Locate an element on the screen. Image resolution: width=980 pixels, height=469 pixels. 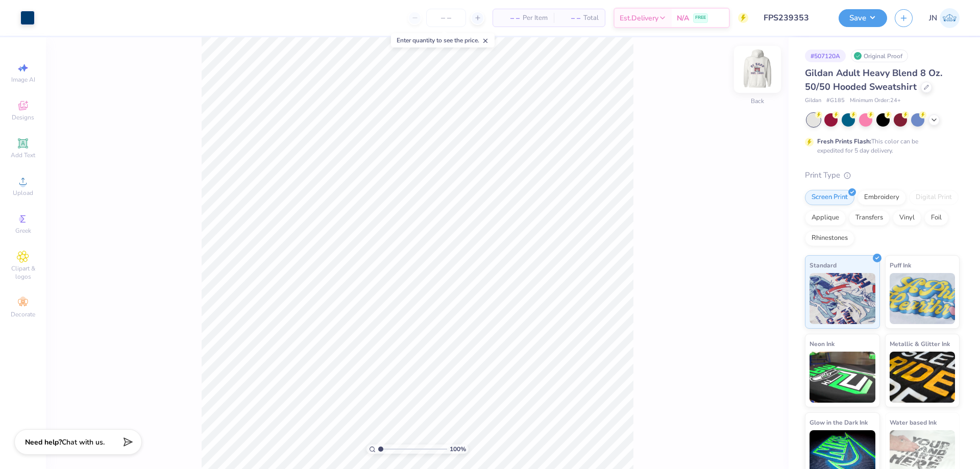
img: Metallic & Glitter Ink is located at coordinates (923, 377).